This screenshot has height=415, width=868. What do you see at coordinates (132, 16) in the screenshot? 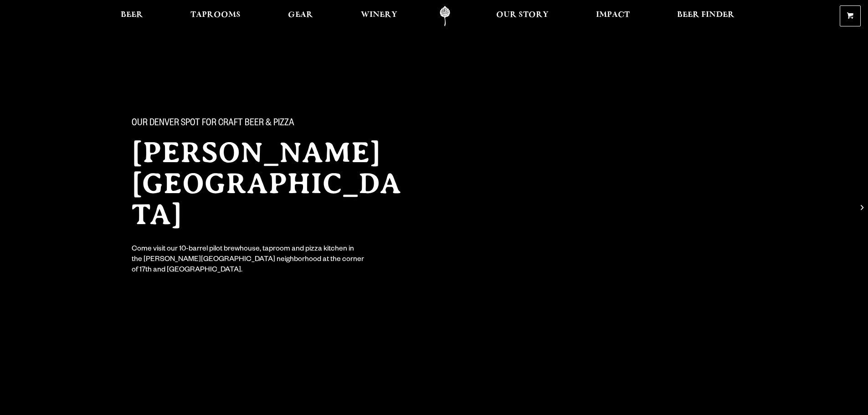
I see `a: Beer` at bounding box center [132, 16].